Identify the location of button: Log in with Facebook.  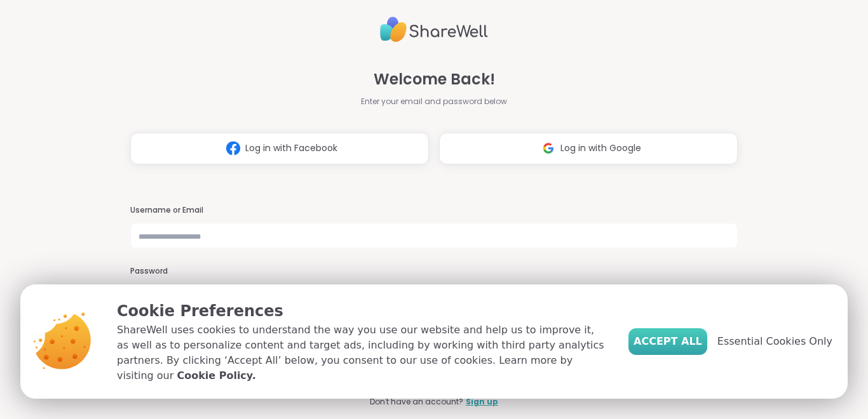
(280, 149).